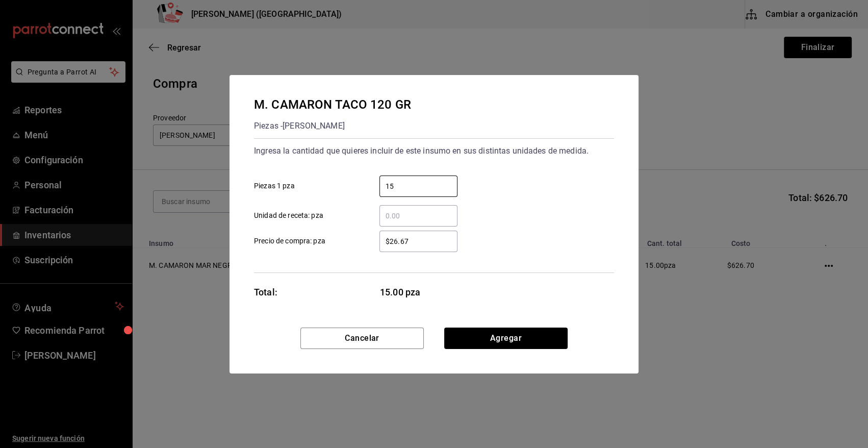 The width and height of the screenshot is (868, 448). What do you see at coordinates (332, 104) in the screenshot?
I see `div: M. CAMARON TACO 120 GR` at bounding box center [332, 104].